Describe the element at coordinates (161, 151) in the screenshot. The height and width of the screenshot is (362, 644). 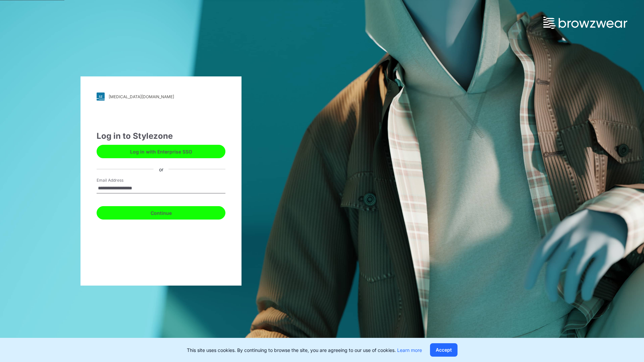
I see `button: Log in with Enterprise SSO` at that location.